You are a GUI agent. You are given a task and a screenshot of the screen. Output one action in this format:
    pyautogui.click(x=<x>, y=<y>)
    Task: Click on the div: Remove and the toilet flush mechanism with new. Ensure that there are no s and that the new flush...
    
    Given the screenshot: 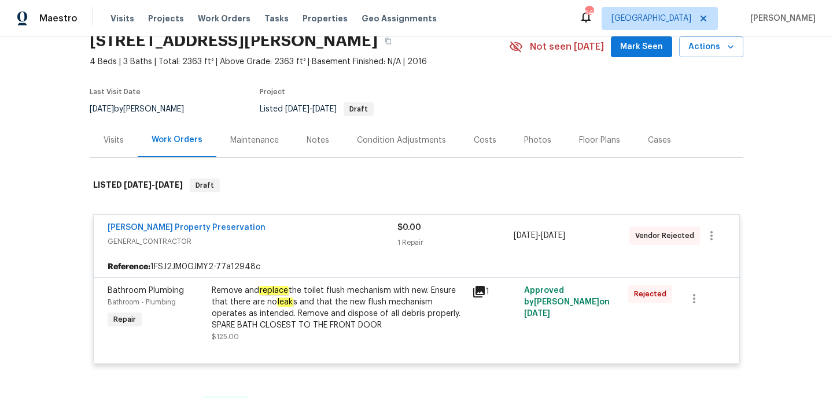 What is the action you would take?
    pyautogui.click(x=338, y=308)
    